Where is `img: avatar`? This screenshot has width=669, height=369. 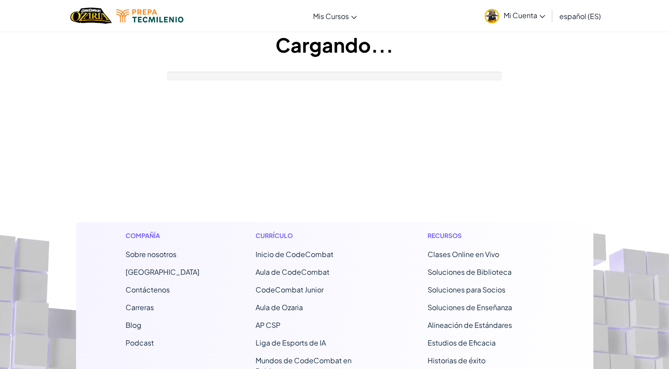 img: avatar is located at coordinates (492, 16).